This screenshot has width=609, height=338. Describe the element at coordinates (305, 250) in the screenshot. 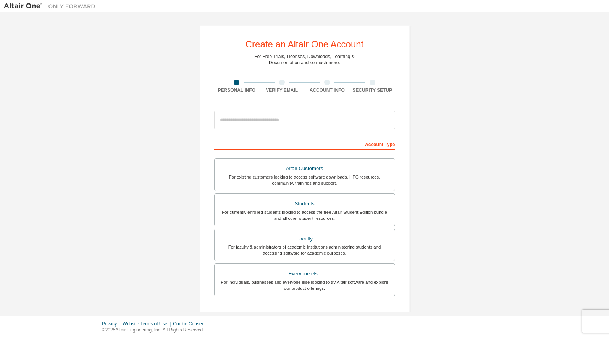

I see `div: For faculty & administrators of academic institutions administering students and accessing softwa...` at that location.